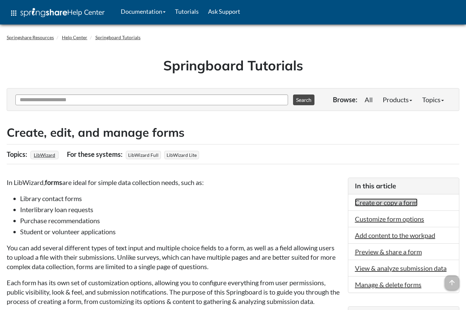  Describe the element at coordinates (181, 198) in the screenshot. I see `li: Library contact forms` at that location.